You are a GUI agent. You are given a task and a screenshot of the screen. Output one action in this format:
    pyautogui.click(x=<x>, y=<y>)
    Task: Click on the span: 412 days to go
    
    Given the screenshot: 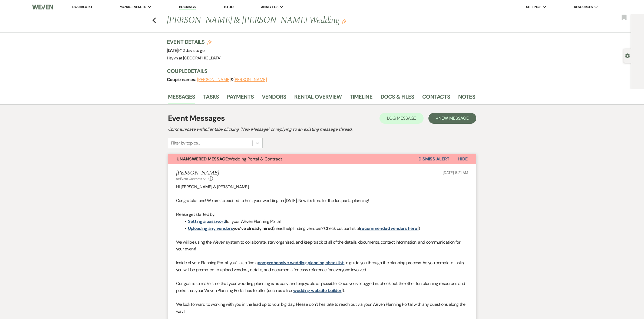 What is the action you would take?
    pyautogui.click(x=192, y=51)
    